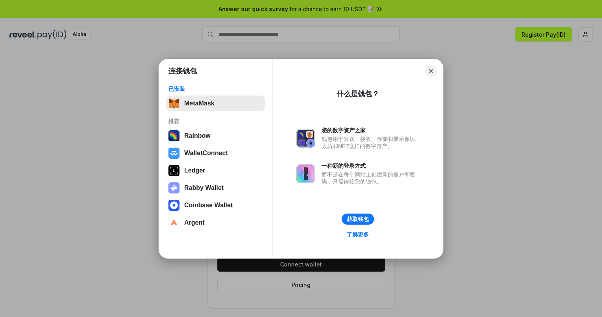  I want to click on button: Coinbase Wallet, so click(216, 205).